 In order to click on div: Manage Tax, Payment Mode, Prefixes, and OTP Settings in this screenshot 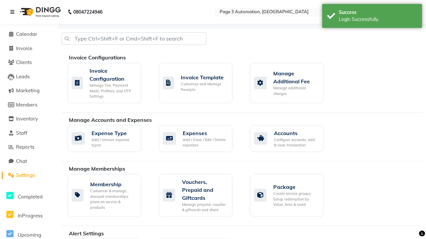, I will do `click(112, 91)`.